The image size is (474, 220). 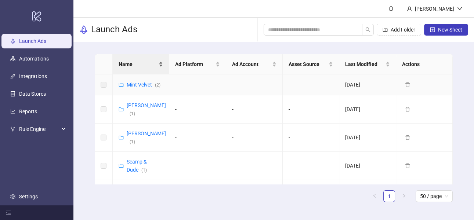 I want to click on a: Reports, so click(x=28, y=112).